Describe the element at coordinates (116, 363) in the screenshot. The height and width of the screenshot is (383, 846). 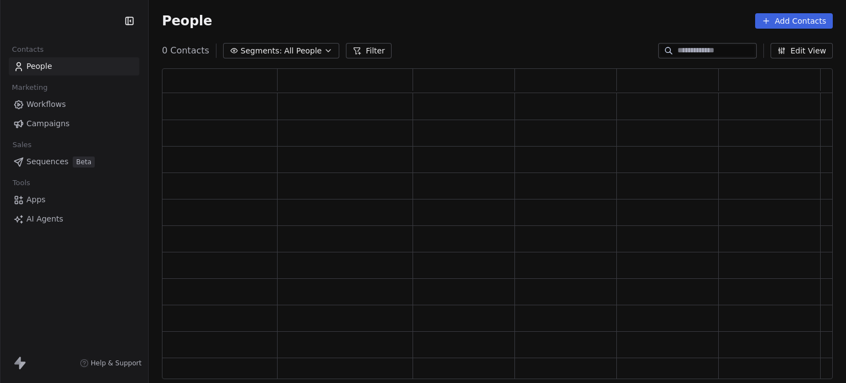
I see `span: Help & Support` at that location.